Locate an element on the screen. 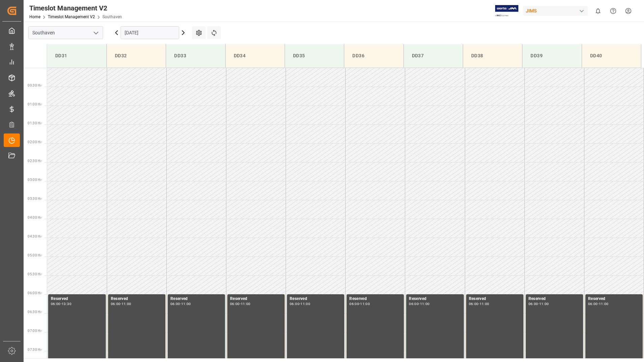 This screenshot has height=362, width=644. span: 02:00 Hr is located at coordinates (34, 142).